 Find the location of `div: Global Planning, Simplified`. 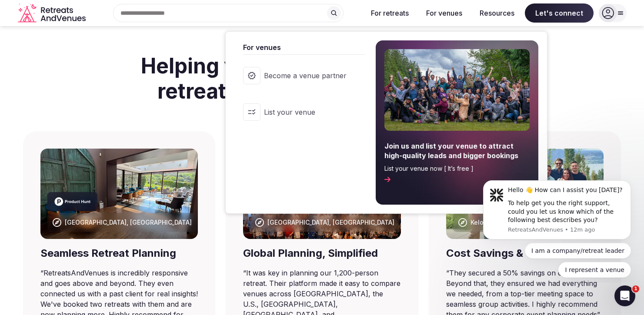

div: Global Planning, Simplified is located at coordinates (322, 253).